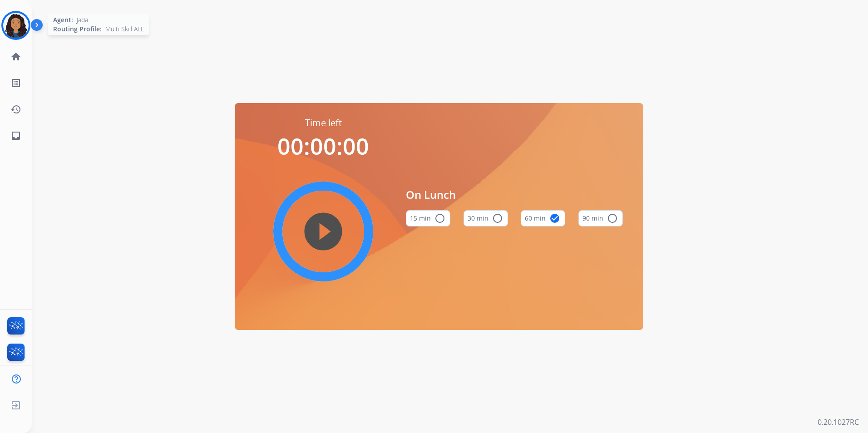 The height and width of the screenshot is (433, 868). Describe the element at coordinates (428, 218) in the screenshot. I see `button: 15 min` at that location.